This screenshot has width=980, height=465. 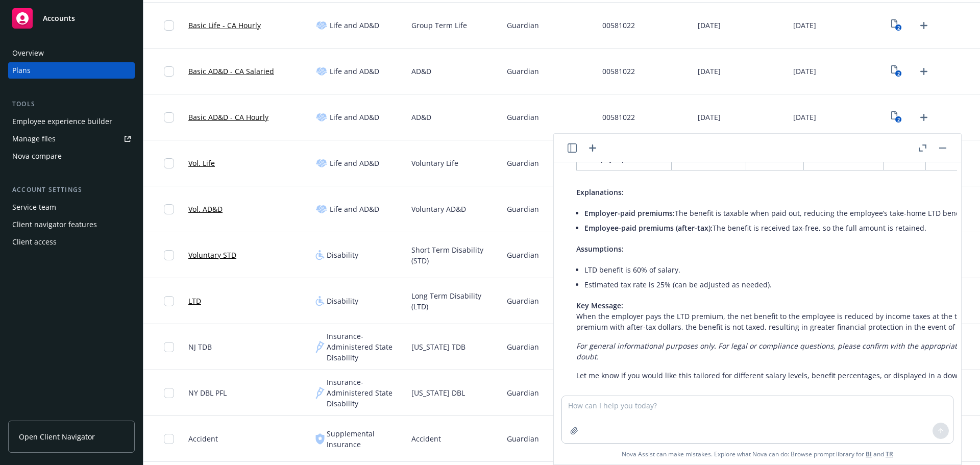 I want to click on span: Open Client Navigator, so click(x=57, y=436).